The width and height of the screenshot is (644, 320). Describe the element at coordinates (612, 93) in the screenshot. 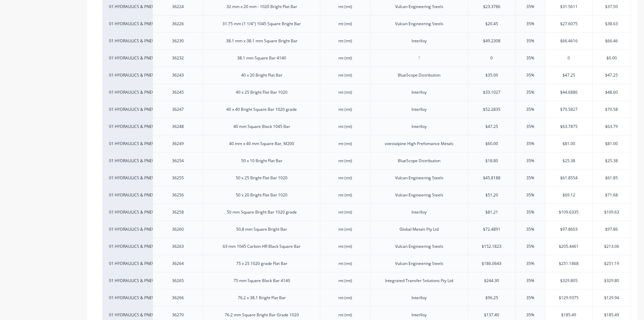

I see `div: $48.60` at that location.